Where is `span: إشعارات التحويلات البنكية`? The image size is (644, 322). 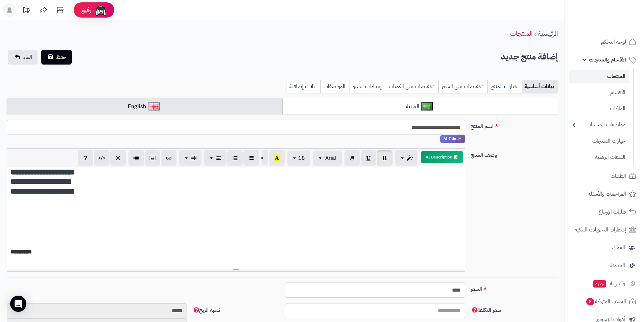
span: إشعارات التحويلات البنكية is located at coordinates (600, 230).